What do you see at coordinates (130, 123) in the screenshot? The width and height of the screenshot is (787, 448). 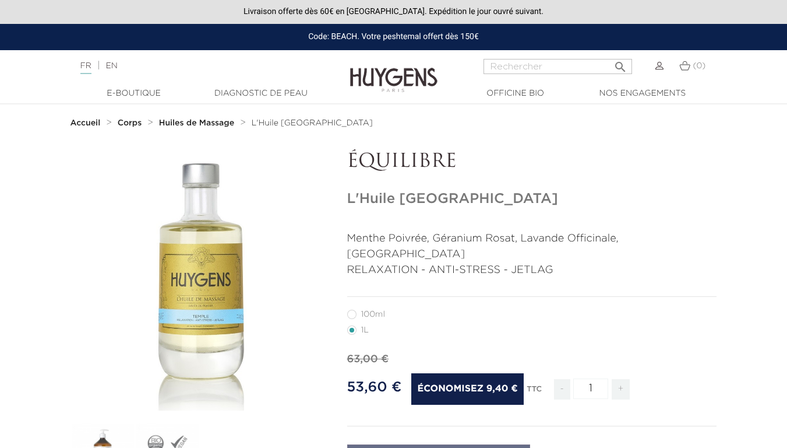 I see `strong: Corps` at bounding box center [130, 123].